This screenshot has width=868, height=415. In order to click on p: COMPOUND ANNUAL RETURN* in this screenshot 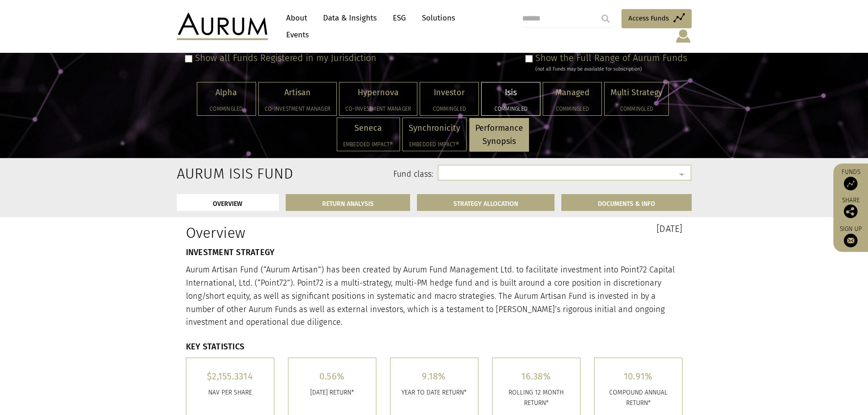, I will do `click(638, 398)`.